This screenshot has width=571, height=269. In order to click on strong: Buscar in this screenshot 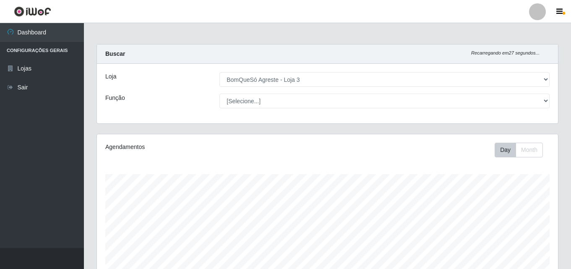, I will do `click(115, 54)`.